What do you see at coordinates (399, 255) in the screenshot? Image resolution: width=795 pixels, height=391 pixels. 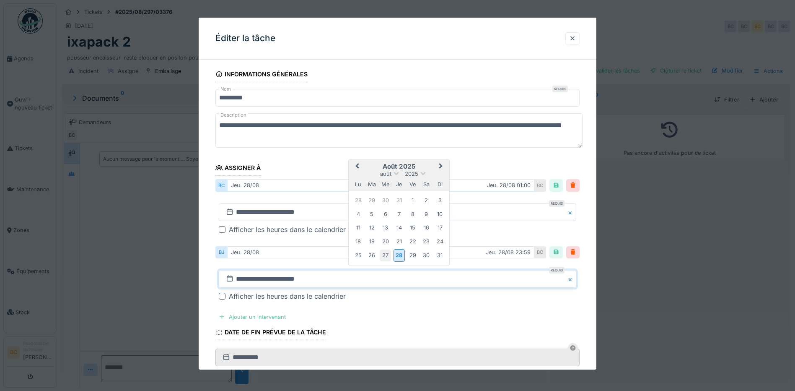 I see `div: Choose jeudi 28 août 2025` at bounding box center [399, 255].